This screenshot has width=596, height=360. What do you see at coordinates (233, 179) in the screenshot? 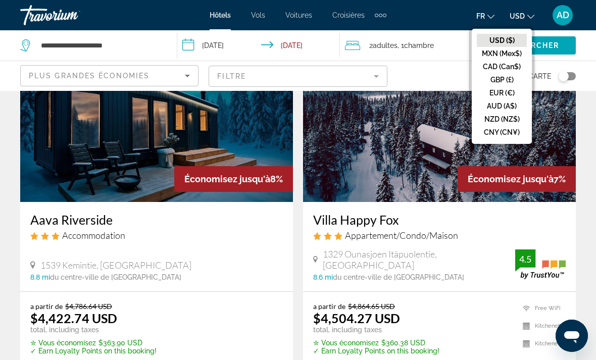
I see `div: 8%` at bounding box center [233, 179].